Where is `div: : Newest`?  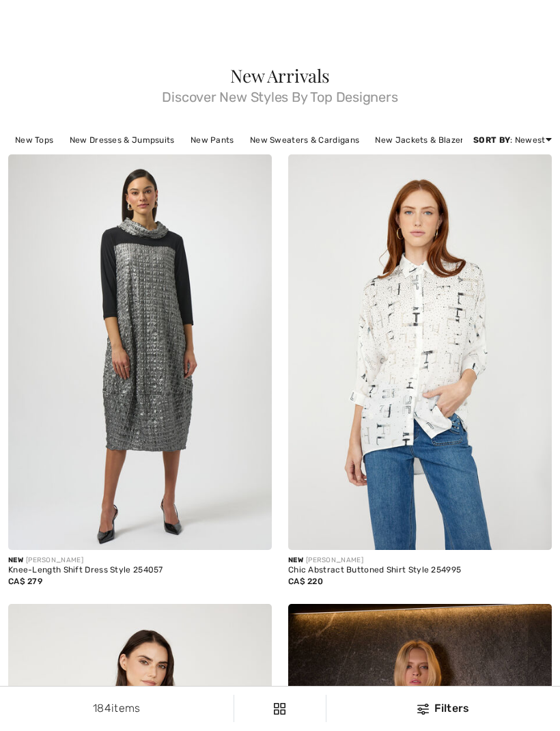 div: : Newest is located at coordinates (512, 140).